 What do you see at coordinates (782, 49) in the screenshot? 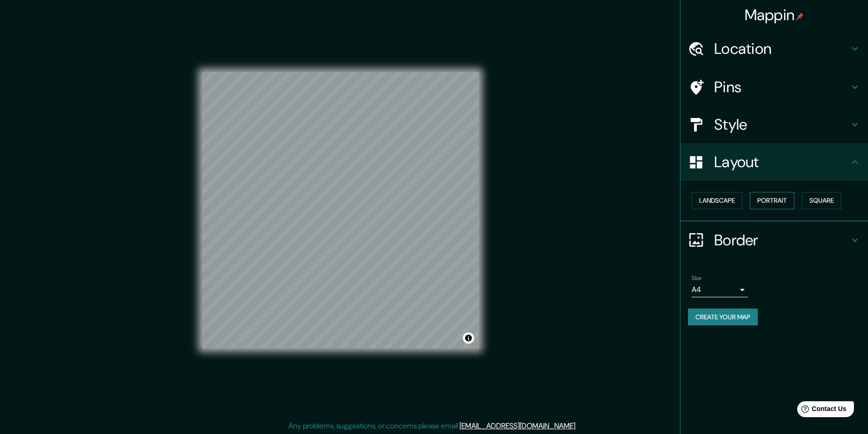
I see `h4: Location` at bounding box center [782, 49].